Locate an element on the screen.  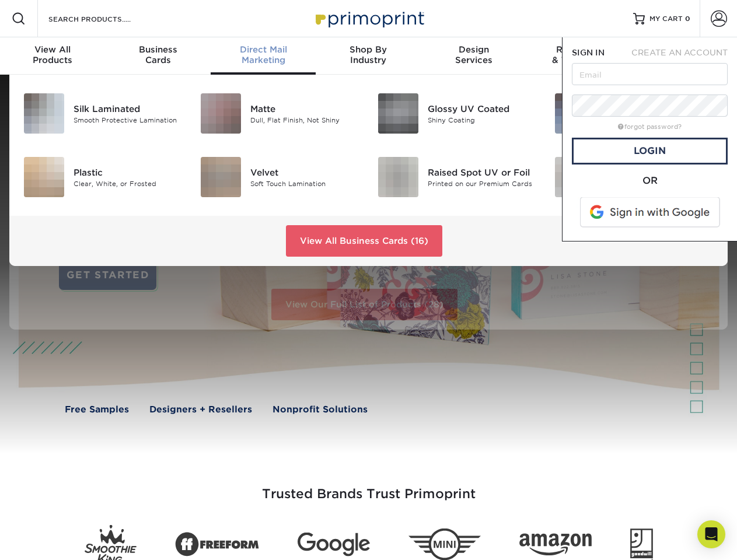
div: Matte is located at coordinates (304, 109).